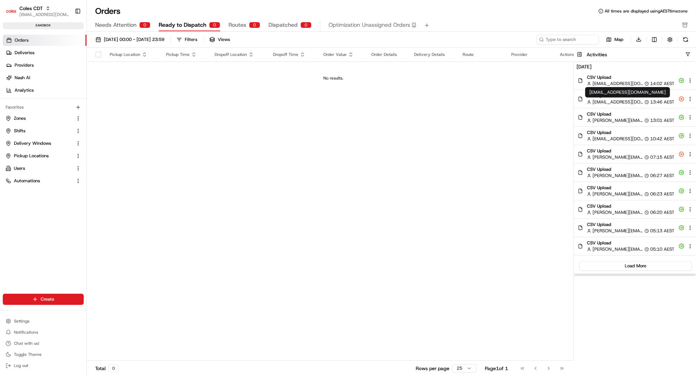  Describe the element at coordinates (496, 369) in the screenshot. I see `div: Page 1 of 1` at that location.